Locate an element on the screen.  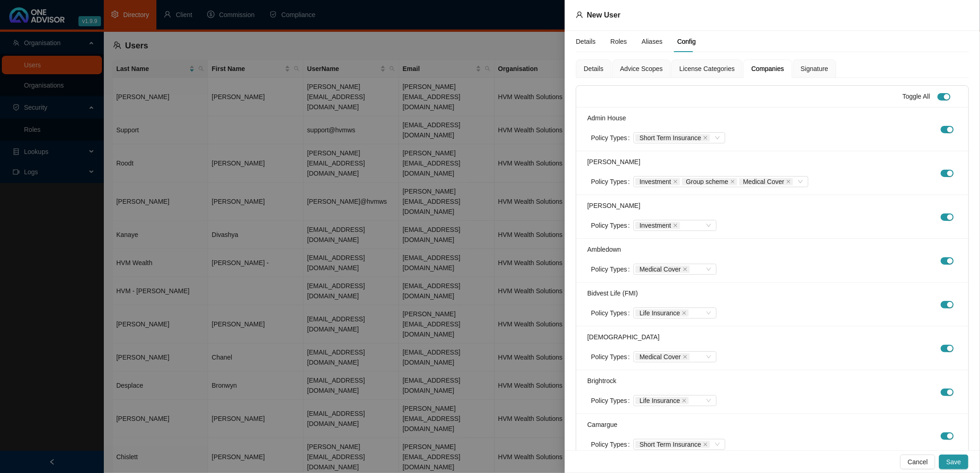
span: Companies is located at coordinates (767, 69).